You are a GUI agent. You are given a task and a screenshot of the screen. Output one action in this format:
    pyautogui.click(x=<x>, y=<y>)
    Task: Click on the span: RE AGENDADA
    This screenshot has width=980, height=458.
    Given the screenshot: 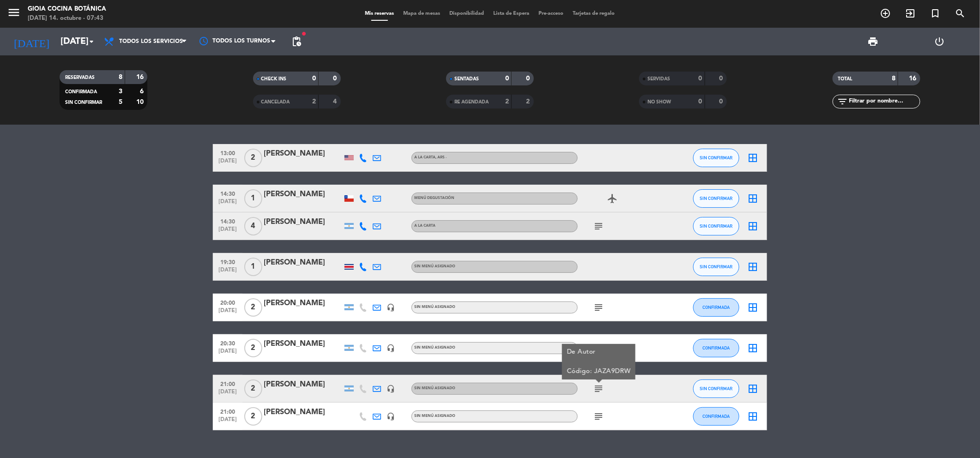 What is the action you would take?
    pyautogui.click(x=471, y=102)
    